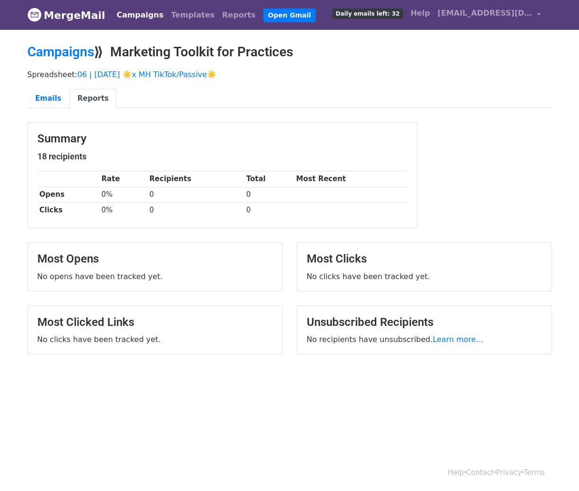 The image size is (579, 491). What do you see at coordinates (458, 339) in the screenshot?
I see `a: Learn more...` at bounding box center [458, 339].